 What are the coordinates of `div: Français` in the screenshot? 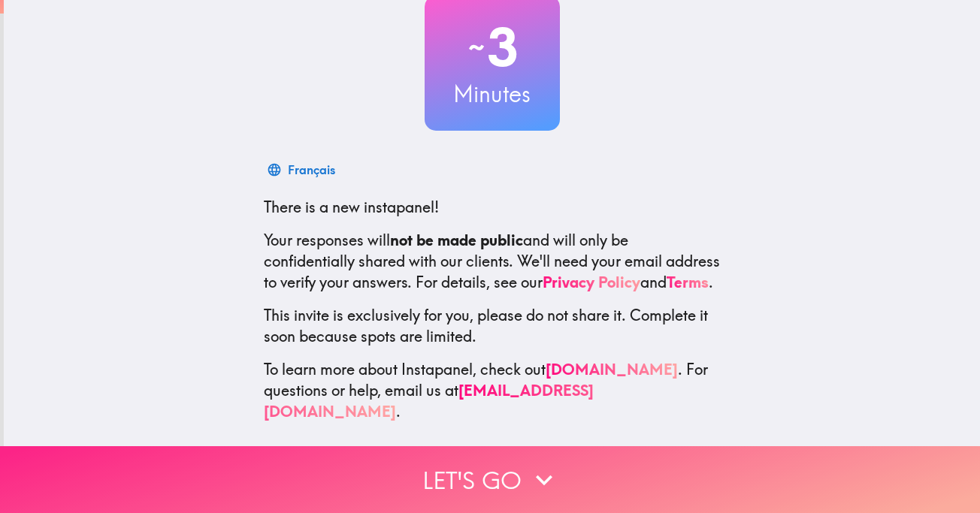 It's located at (311, 169).